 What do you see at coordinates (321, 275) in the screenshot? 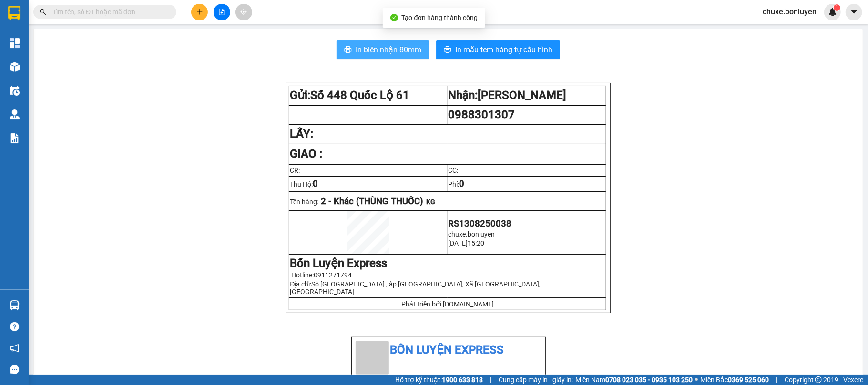
I see `span: Hotline:` at bounding box center [321, 275].